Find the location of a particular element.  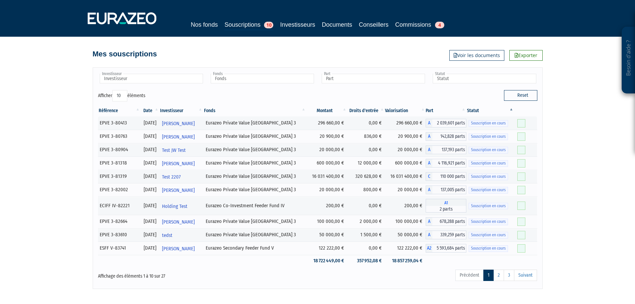

td: 122 222,00 € is located at coordinates (327, 248).